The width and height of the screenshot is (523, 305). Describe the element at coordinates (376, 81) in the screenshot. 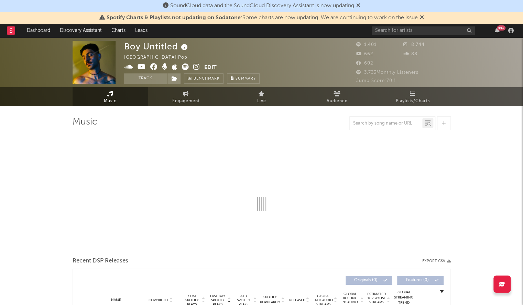

I see `span: Jump Score: 70.1` at that location.